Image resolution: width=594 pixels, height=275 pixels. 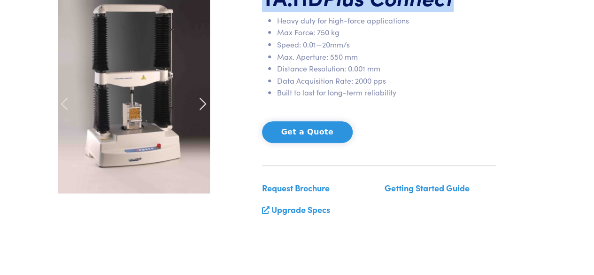 I want to click on li: Speed: 0.01—20mm/s, so click(x=386, y=45).